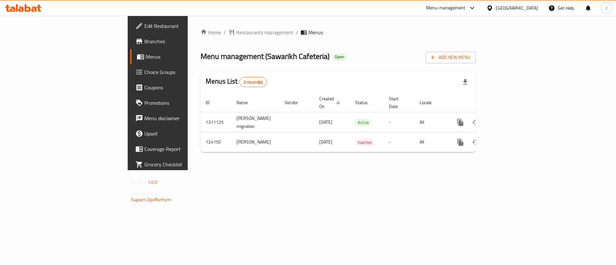 This screenshot has width=616, height=265. Describe the element at coordinates (180, 57) in the screenshot. I see `a: Menus` at that location.